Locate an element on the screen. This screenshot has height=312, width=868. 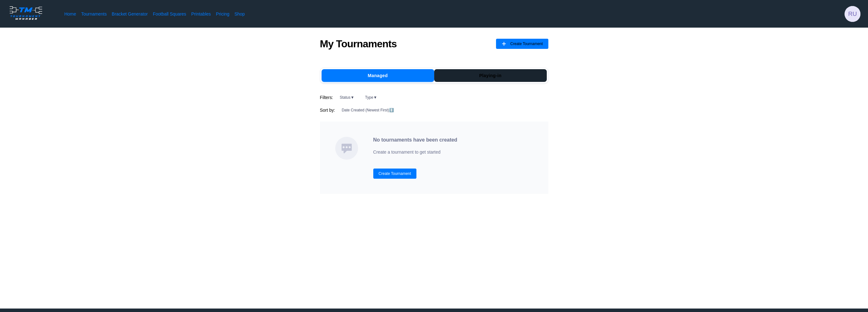
a: Pricing is located at coordinates (223, 14).